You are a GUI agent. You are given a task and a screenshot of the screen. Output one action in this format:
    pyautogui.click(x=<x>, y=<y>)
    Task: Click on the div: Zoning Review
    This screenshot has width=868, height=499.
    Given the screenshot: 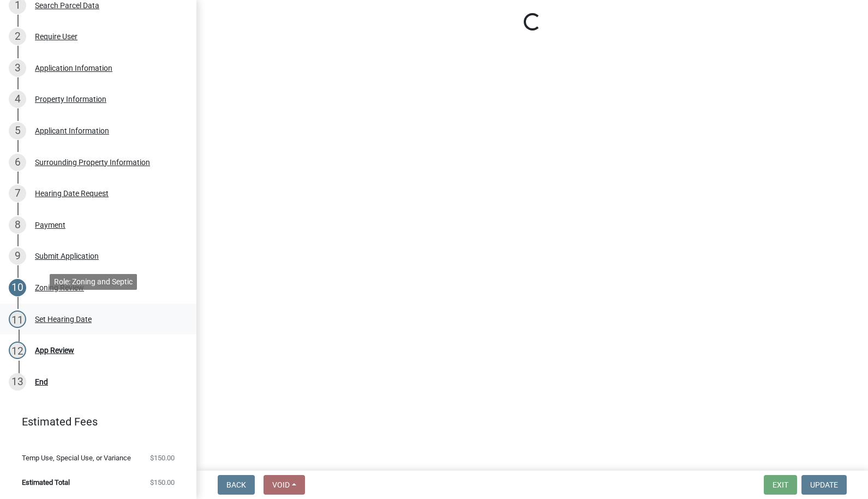 What is the action you would take?
    pyautogui.click(x=60, y=288)
    